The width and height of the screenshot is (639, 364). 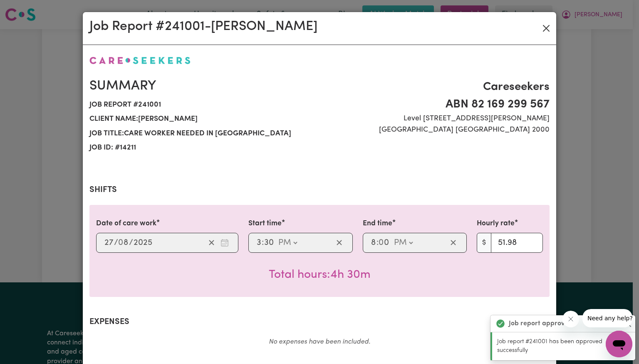 I want to click on h2: Summary, so click(x=202, y=86).